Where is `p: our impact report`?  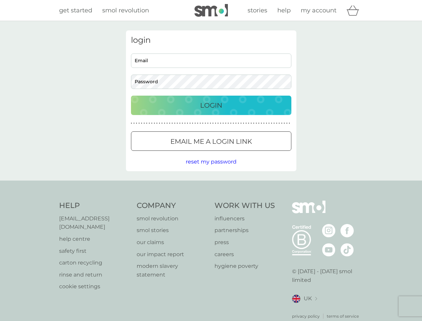 p: our impact report is located at coordinates (172, 255).